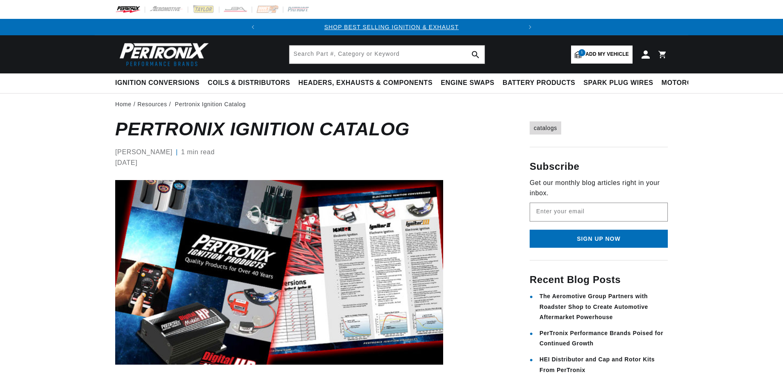 This screenshot has height=379, width=783. Describe the element at coordinates (249, 83) in the screenshot. I see `summary: Coils & Distributors` at that location.